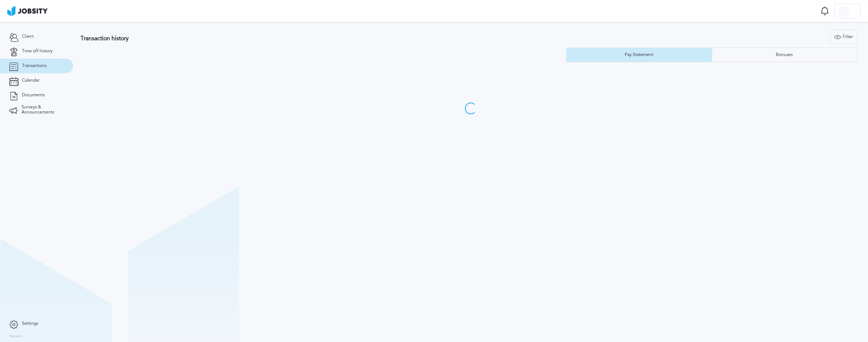 The height and width of the screenshot is (342, 868). I want to click on span: Documents, so click(33, 95).